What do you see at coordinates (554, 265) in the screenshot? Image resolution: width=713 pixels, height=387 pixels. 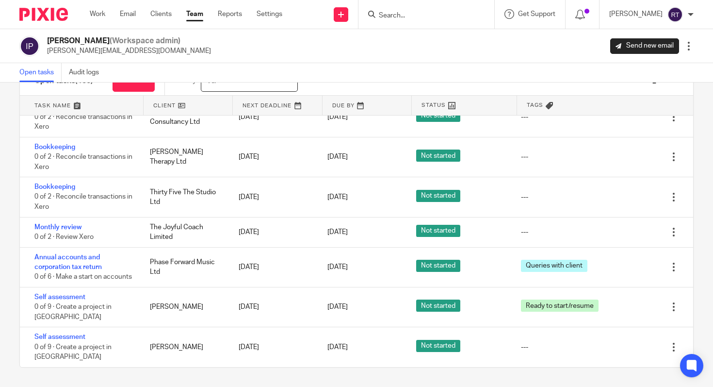 I see `span: Queries with client` at bounding box center [554, 265].